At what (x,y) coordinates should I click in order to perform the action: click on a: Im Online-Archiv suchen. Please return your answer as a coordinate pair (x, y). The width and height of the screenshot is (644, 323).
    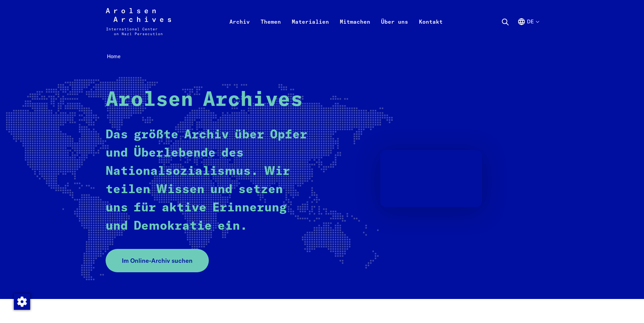
    Looking at the image, I should click on (157, 260).